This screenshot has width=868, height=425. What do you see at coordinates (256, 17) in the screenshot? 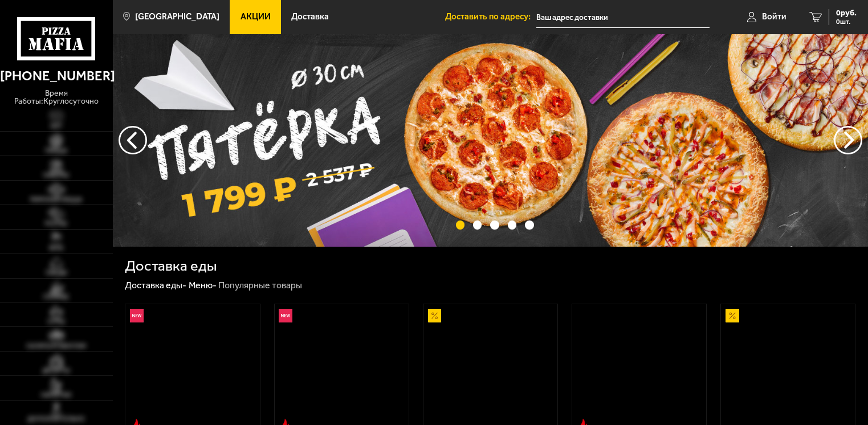
I see `span: Акции` at bounding box center [256, 17].